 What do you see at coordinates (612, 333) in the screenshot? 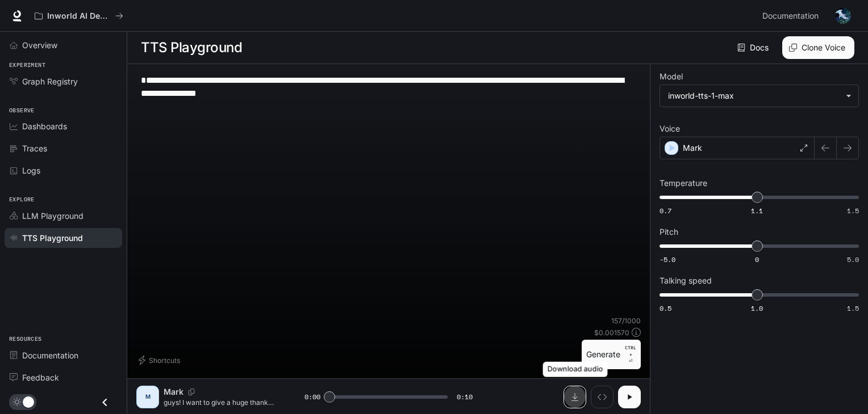
I see `p: $ 0.001570` at bounding box center [612, 333].